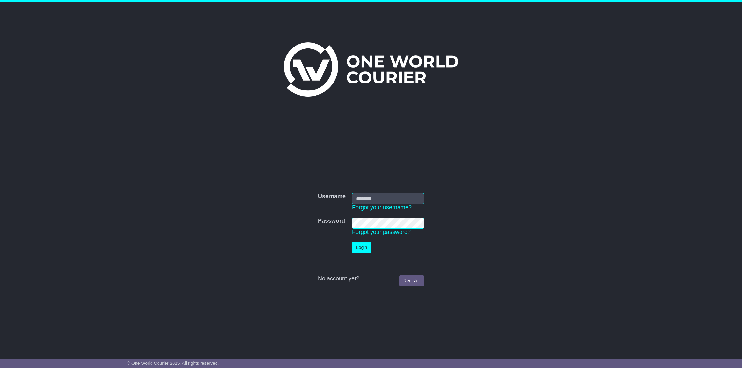 The width and height of the screenshot is (742, 368). I want to click on img: One World, so click(371, 69).